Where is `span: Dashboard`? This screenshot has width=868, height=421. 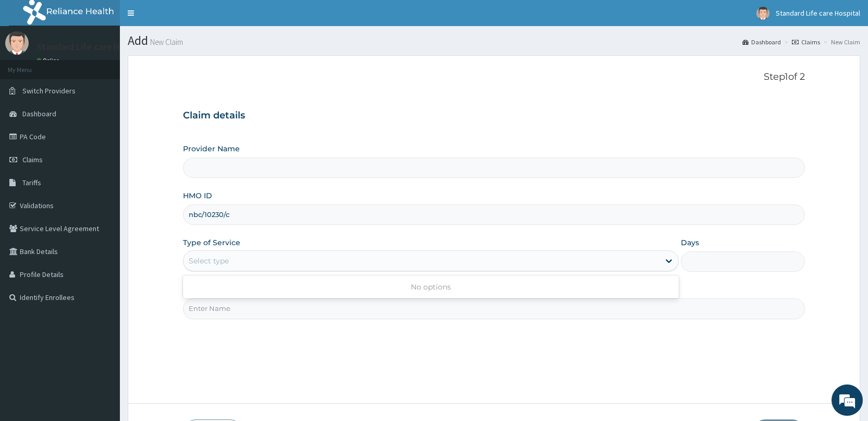 span: Dashboard is located at coordinates (39, 114).